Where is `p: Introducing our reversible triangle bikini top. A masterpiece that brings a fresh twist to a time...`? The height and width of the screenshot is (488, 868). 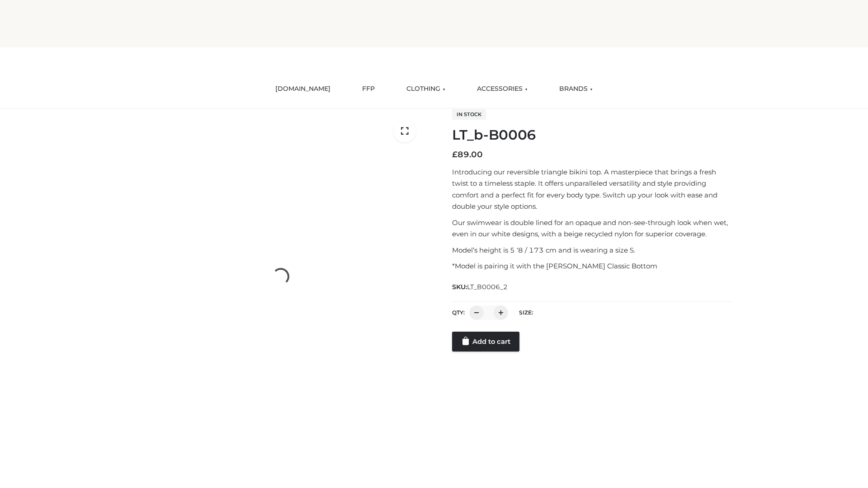 p: Introducing our reversible triangle bikini top. A masterpiece that brings a fresh twist to a time... is located at coordinates (592, 190).